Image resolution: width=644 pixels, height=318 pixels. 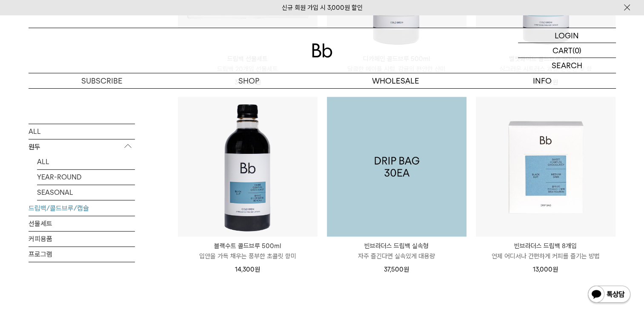 What do you see at coordinates (397, 251) in the screenshot?
I see `a: 빈브라더스 드립백 실속형 자주 즐긴다면 실속있게 대용량` at bounding box center [397, 251].